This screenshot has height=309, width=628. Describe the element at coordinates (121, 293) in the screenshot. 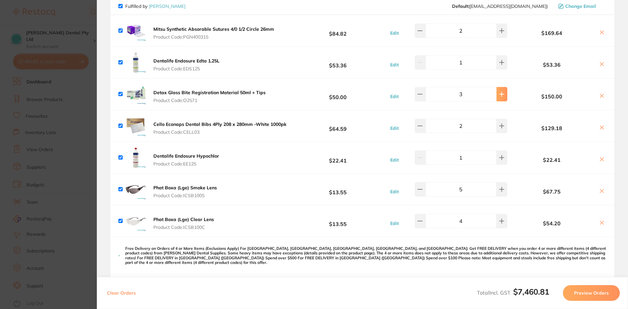

I see `button: Clear Orders` at that location.